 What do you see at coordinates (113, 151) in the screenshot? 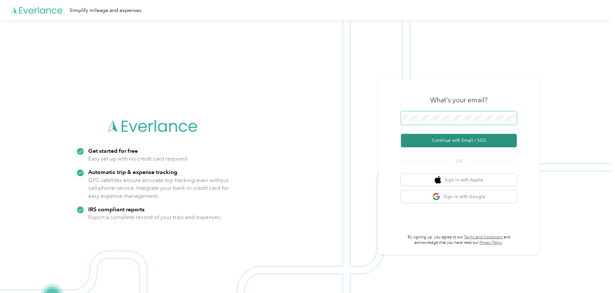
I see `strong: Get started for free` at bounding box center [113, 151].